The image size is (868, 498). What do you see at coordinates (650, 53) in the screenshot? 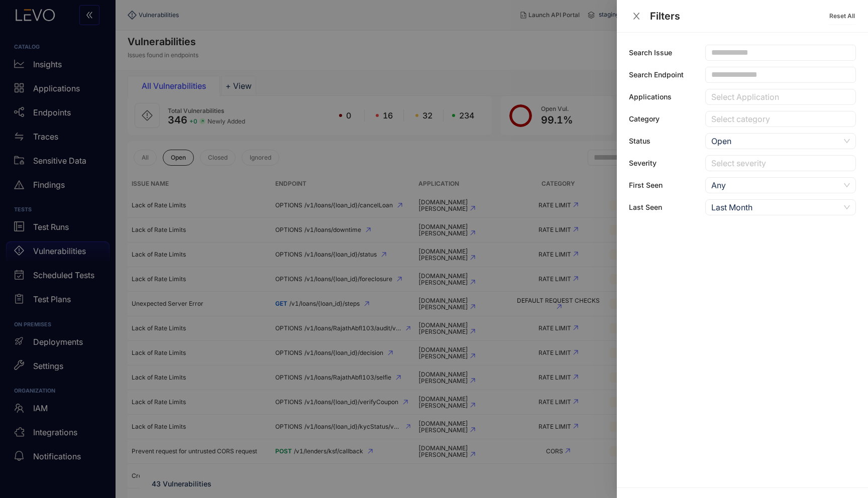
I see `label: Search Issue` at bounding box center [650, 53].